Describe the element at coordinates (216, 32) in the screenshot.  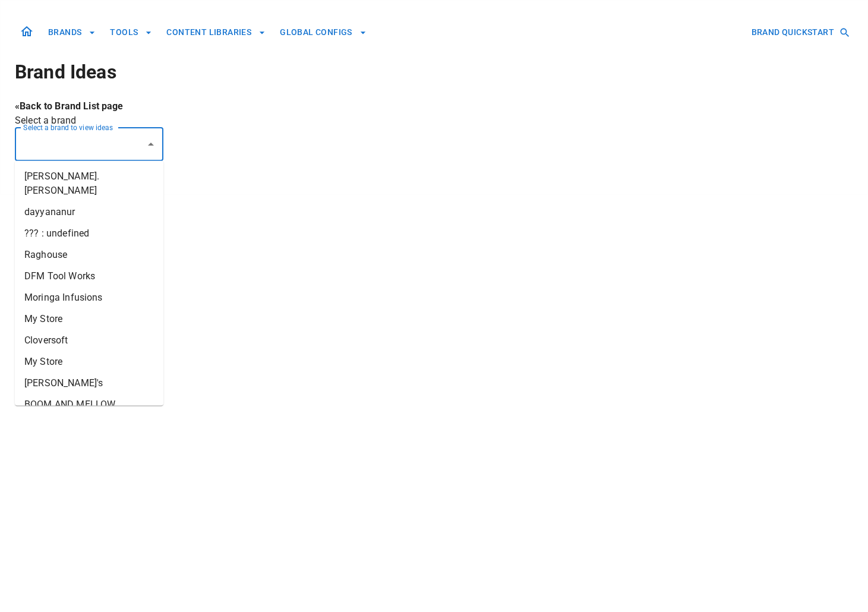
I see `button: CONTENT LIBRARIES` at that location.